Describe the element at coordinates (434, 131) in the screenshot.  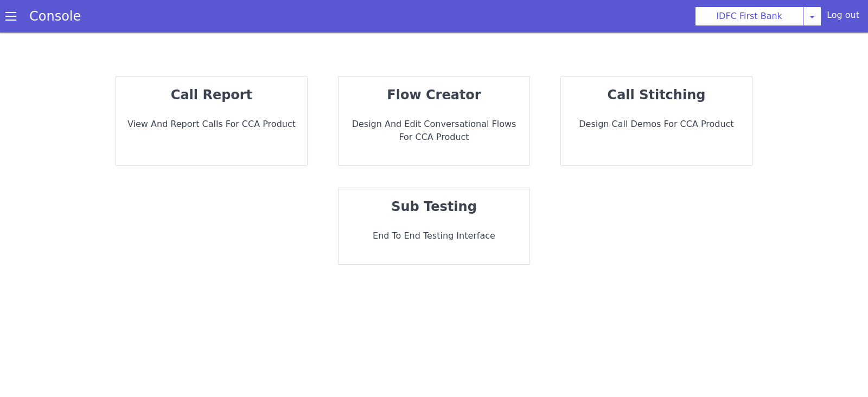
I see `p: Design and Edit Conversational flows for CCA Product` at that location.